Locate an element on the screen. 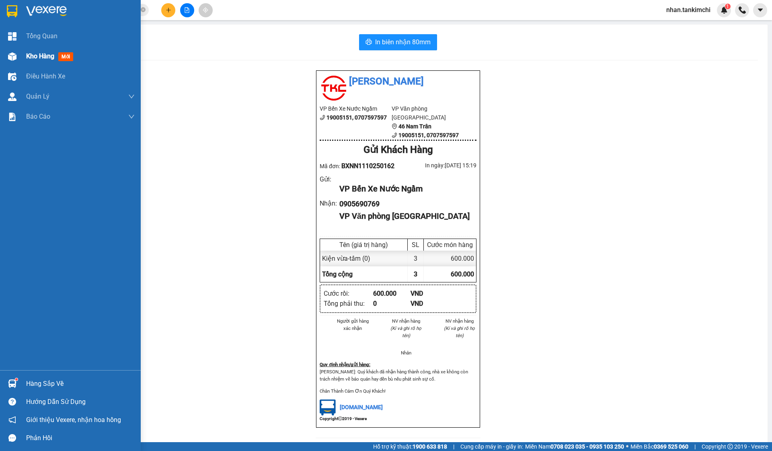 The height and width of the screenshot is (451, 772). span: aim is located at coordinates (206, 10).